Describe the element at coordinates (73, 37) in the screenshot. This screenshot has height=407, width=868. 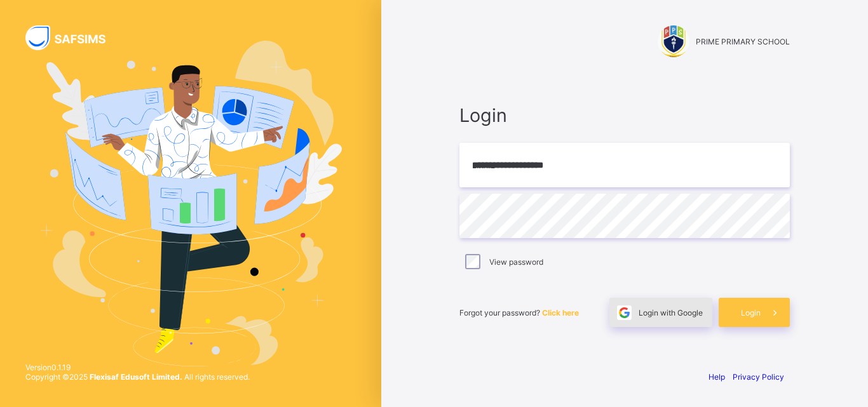
I see `img: SAFSIMS Logo` at that location.